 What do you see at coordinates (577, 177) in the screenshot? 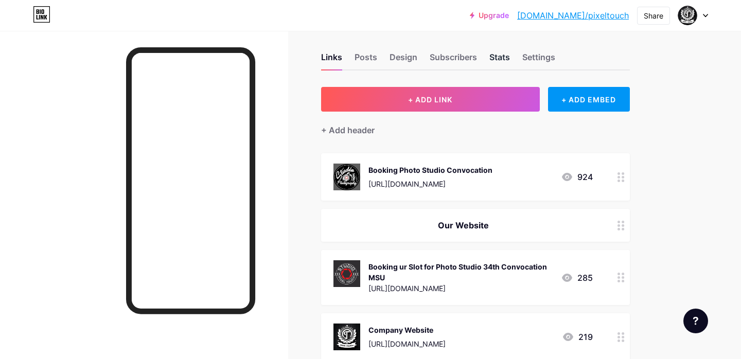
I see `div: 924` at bounding box center [577, 177].